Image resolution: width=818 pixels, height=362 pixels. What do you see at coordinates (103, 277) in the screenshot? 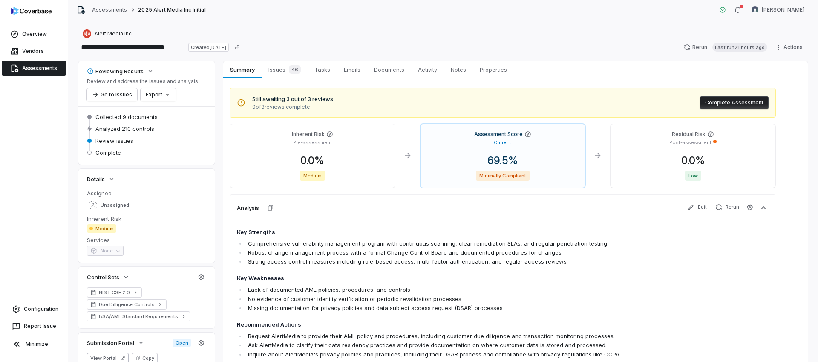
I see `span: Control Sets` at bounding box center [103, 277].